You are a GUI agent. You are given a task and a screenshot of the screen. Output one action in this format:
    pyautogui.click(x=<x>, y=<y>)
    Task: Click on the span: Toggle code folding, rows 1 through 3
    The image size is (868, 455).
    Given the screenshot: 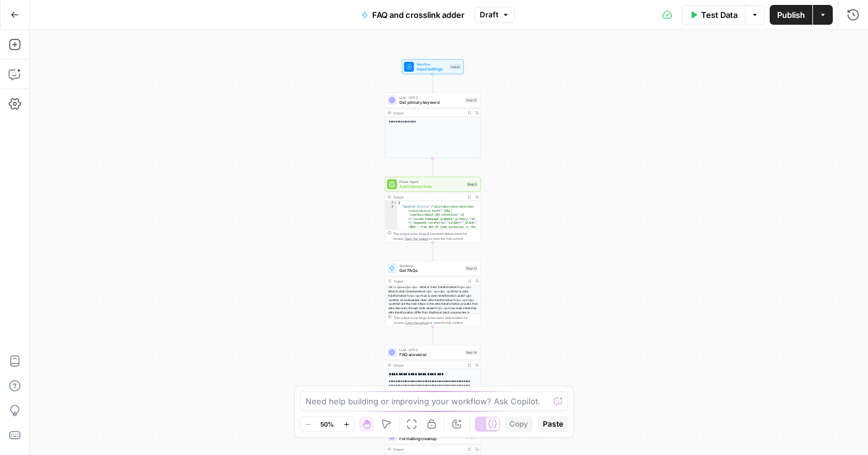 What is the action you would take?
    pyautogui.click(x=396, y=203)
    